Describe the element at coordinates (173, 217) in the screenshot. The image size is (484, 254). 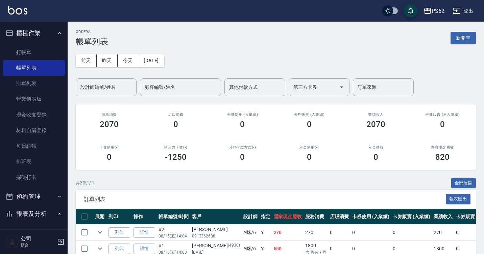
I see `th: 帳單編號/時間` at that location.